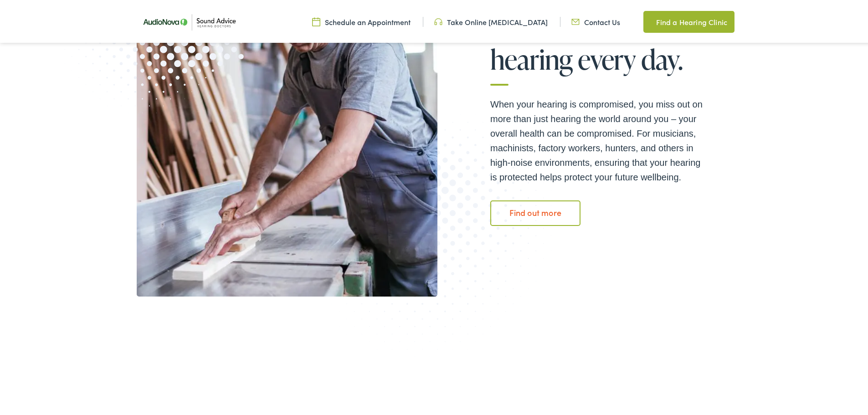 The image size is (868, 415). Describe the element at coordinates (316, 20) in the screenshot. I see `img: Calendar icon in a unique green color, symbolizing scheduling or date-related features.` at that location.